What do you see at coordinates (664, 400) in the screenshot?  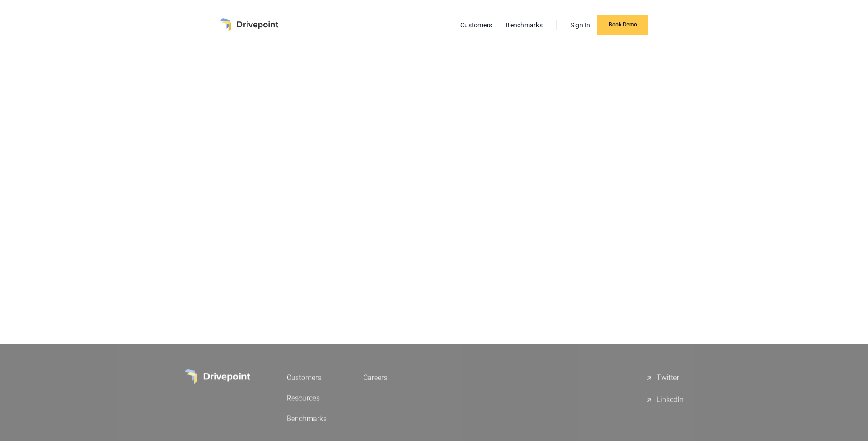 I see `a: LinkedIn` at bounding box center [664, 400].